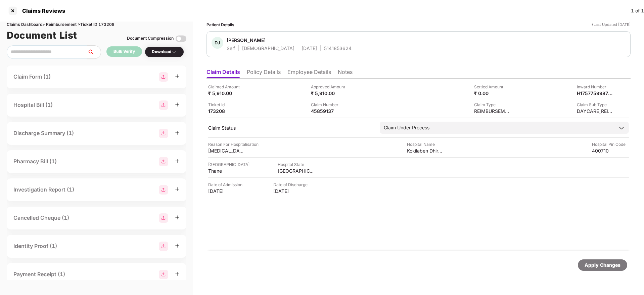 Image resolution: width=644 pixels, height=295 pixels. What do you see at coordinates (296, 164) in the screenshot?
I see `div: Hospital State` at bounding box center [296, 164].